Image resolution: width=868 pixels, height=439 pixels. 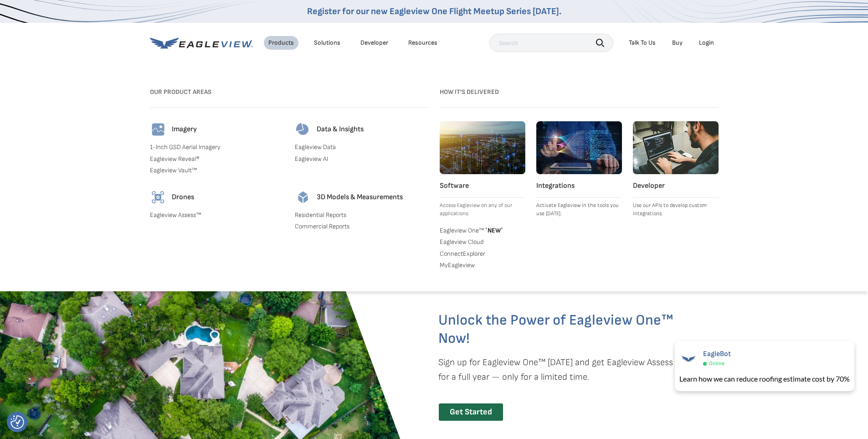 What do you see at coordinates (282, 43) in the screenshot?
I see `div: Products` at bounding box center [282, 43].